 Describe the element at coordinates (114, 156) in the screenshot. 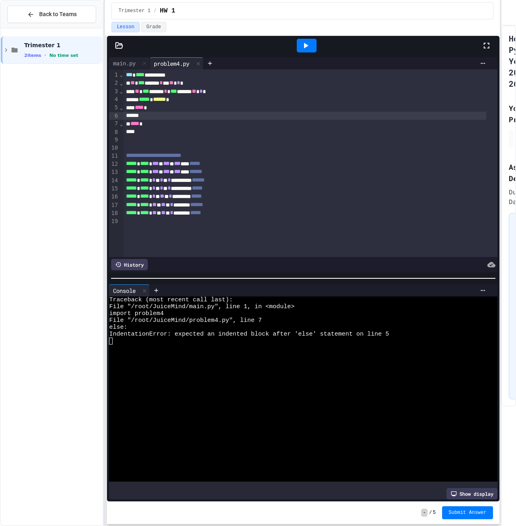

I see `div: 11` at that location.